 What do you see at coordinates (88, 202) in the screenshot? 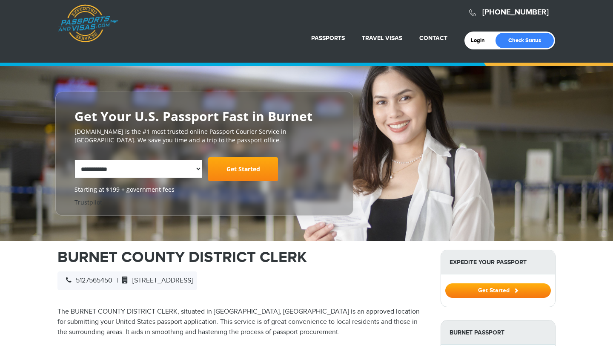
I see `a: Trustpilot` at bounding box center [88, 202].